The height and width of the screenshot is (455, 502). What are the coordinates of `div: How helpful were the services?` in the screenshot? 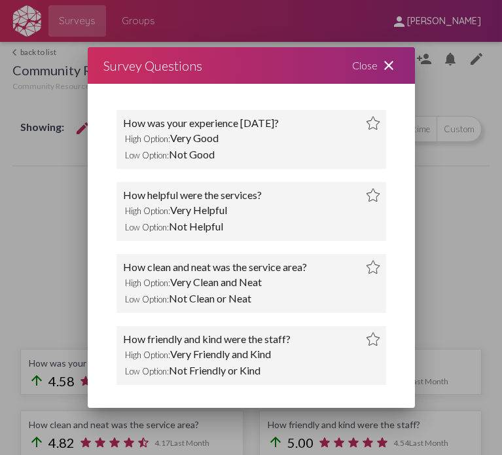 It's located at (192, 195).